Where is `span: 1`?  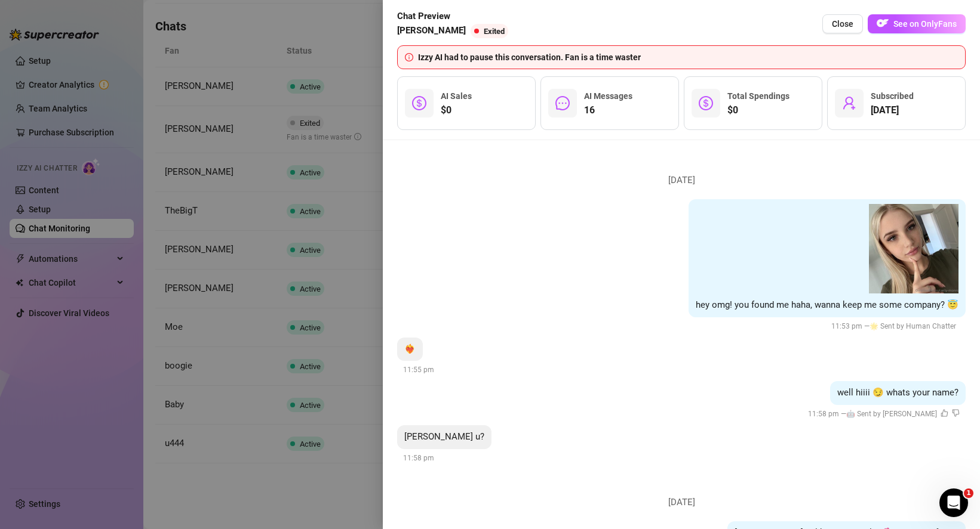 span: 1 is located at coordinates (969, 493).